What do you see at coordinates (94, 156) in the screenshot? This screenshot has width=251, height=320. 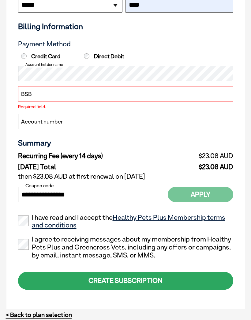 I see `td: Recurring Fee (every 14 days)` at bounding box center [94, 156].